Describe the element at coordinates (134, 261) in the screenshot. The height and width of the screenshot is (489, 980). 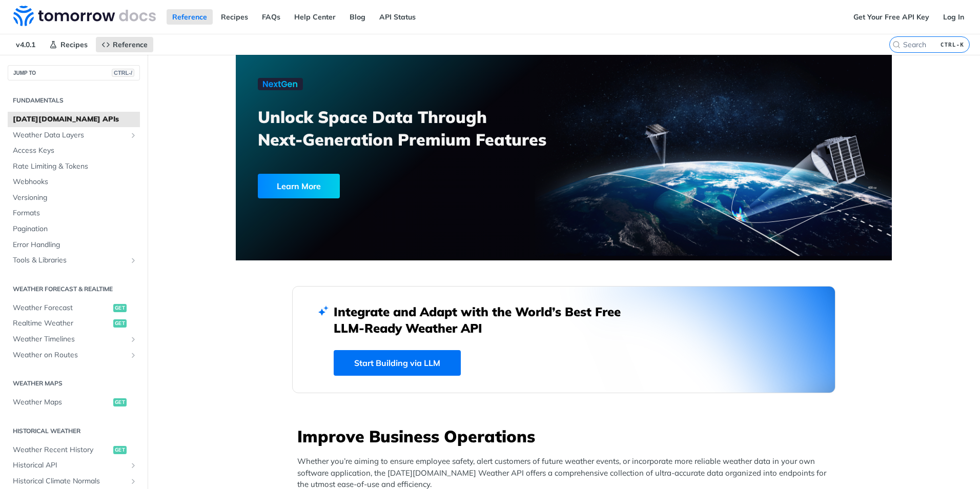
I see `button: Show subpages for Tools & Libraries` at that location.